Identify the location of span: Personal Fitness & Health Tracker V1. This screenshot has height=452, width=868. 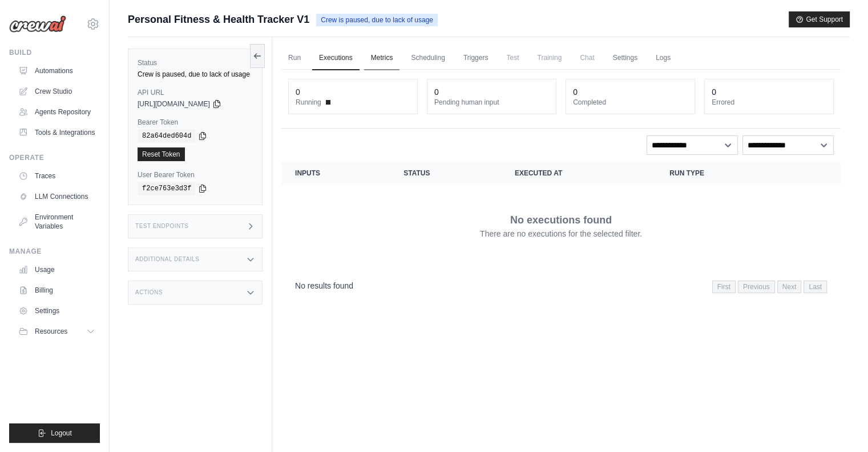
(219, 19).